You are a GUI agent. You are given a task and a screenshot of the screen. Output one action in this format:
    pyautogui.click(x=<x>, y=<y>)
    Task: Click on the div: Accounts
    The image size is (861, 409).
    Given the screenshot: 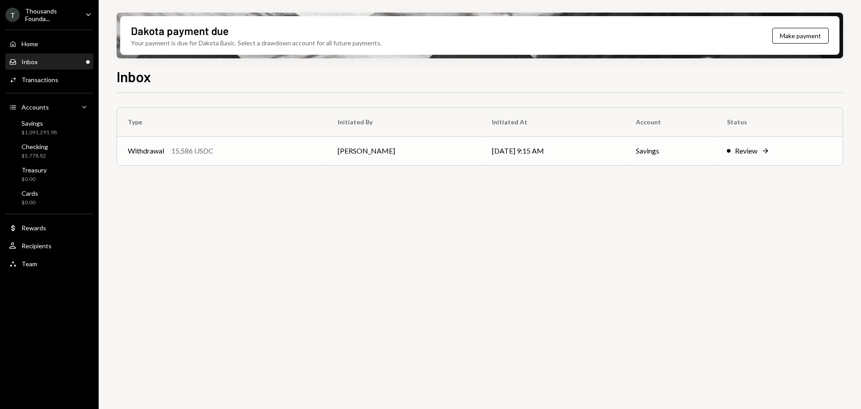 What is the action you would take?
    pyautogui.click(x=35, y=107)
    